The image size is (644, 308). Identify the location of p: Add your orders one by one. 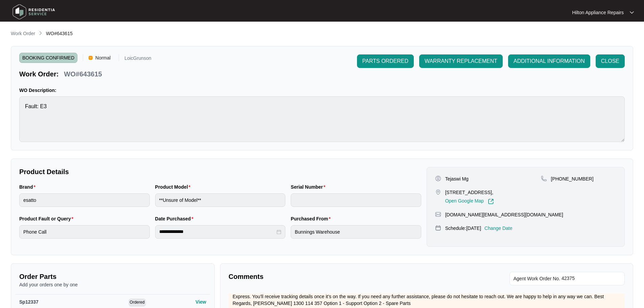
(112, 285).